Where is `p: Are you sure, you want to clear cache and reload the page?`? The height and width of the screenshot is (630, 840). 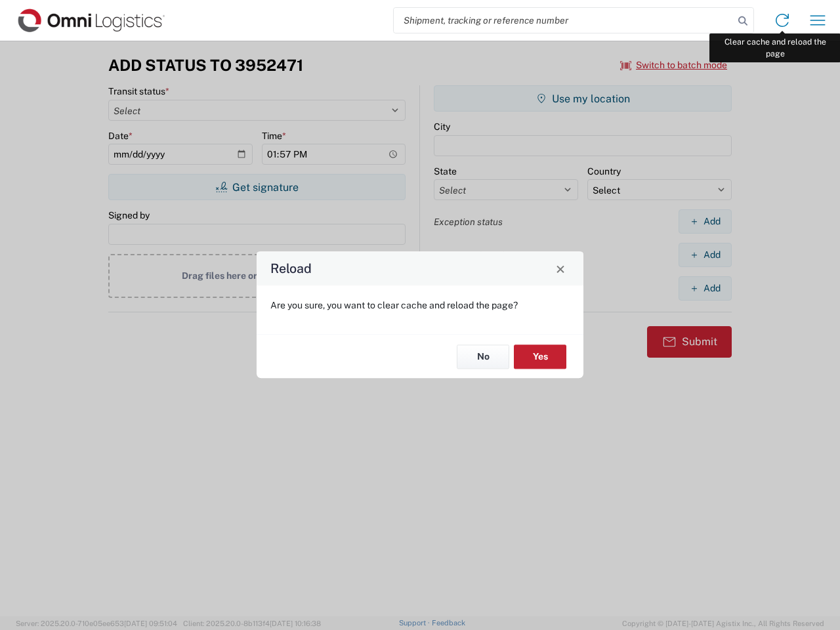 p: Are you sure, you want to clear cache and reload the page? is located at coordinates (420, 305).